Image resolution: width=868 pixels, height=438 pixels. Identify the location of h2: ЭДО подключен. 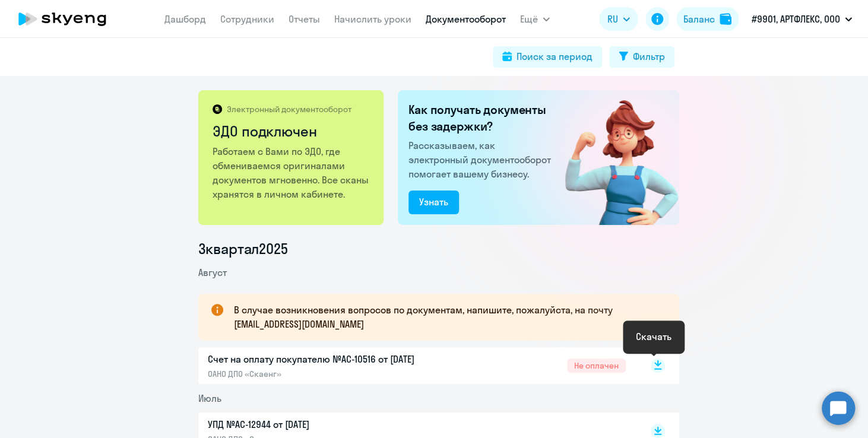
(291, 131).